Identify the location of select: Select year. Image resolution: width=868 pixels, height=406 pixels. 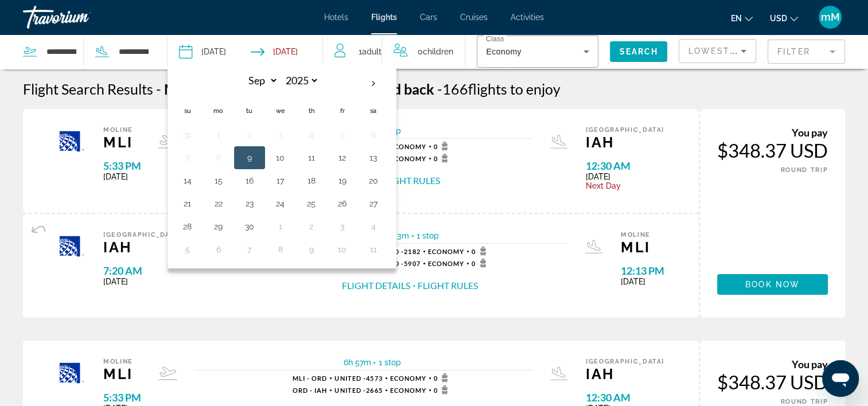
(300, 80).